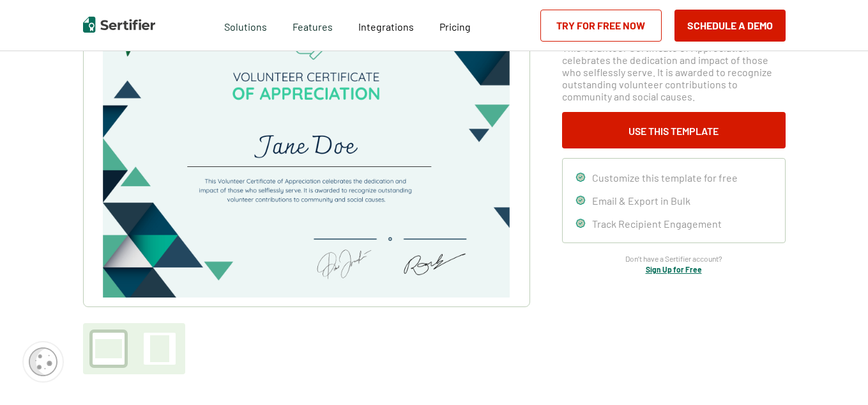  I want to click on img: Volunteer Certificate of Appreciation Template, so click(306, 153).